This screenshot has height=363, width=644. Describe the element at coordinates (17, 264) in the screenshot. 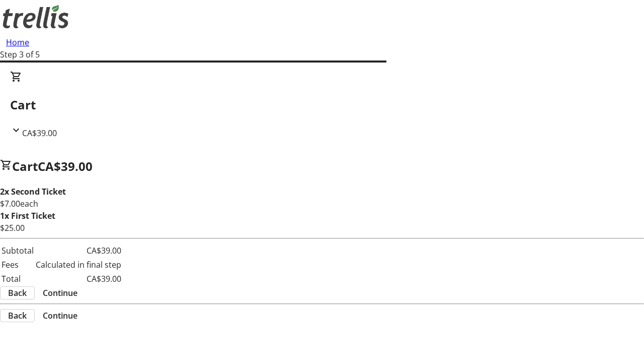

I see `td: Fees` at that location.